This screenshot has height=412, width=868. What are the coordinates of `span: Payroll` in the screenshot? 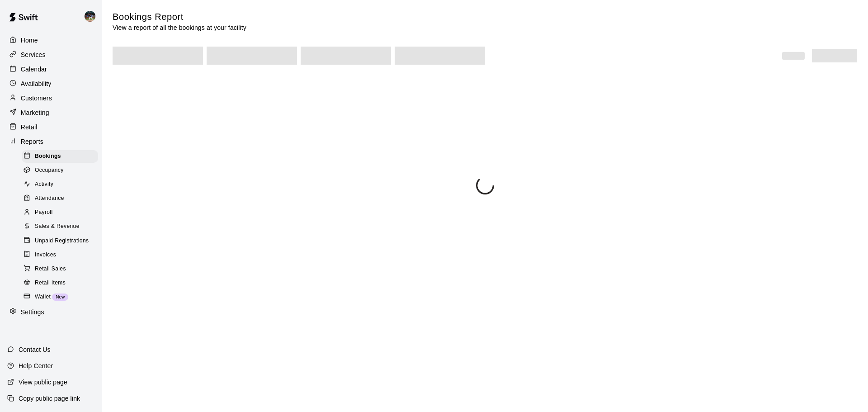 It's located at (43, 213).